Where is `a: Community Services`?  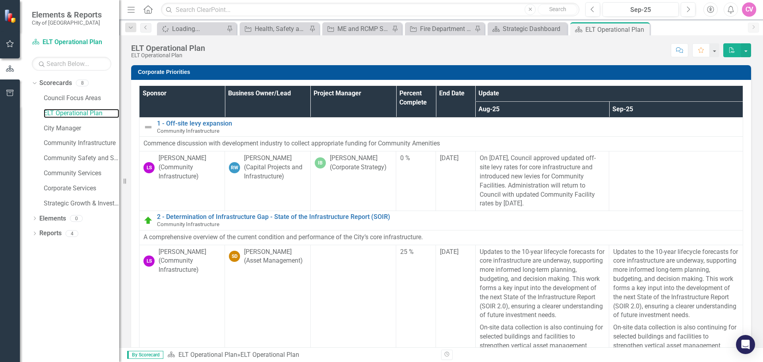
a: Community Services is located at coordinates (81, 173).